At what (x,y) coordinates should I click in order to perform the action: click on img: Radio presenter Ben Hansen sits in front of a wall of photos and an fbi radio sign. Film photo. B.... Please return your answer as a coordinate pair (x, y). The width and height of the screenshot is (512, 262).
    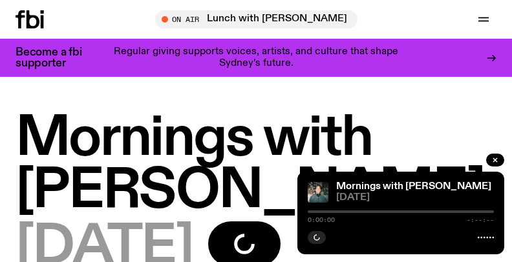
    Looking at the image, I should click on (318, 193).